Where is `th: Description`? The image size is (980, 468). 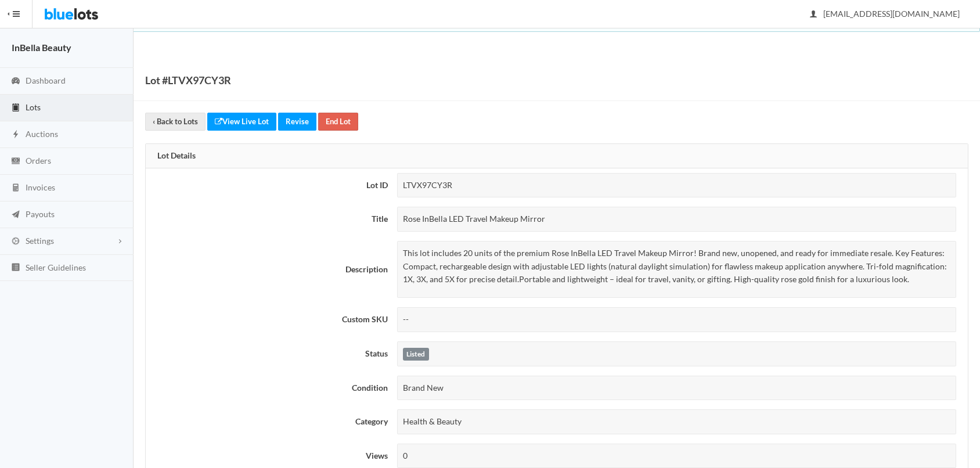
th: Description is located at coordinates (269, 270).